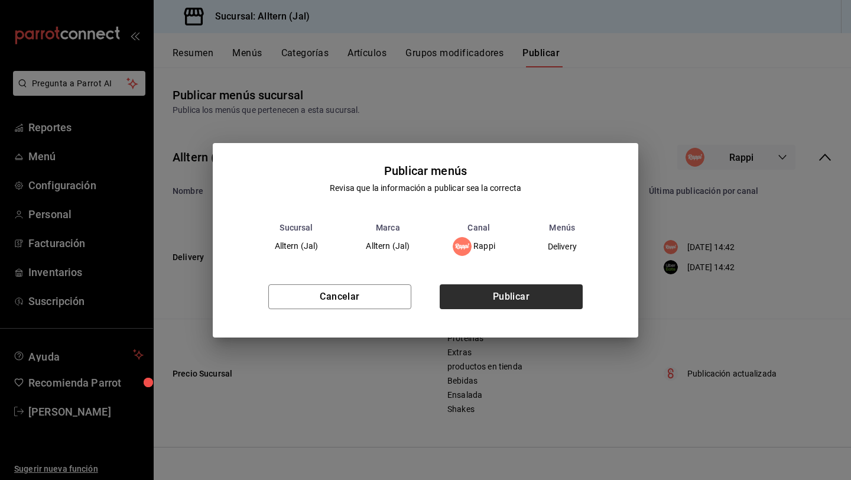 The width and height of the screenshot is (851, 480). Describe the element at coordinates (296, 228) in the screenshot. I see `th: Sucursal` at that location.